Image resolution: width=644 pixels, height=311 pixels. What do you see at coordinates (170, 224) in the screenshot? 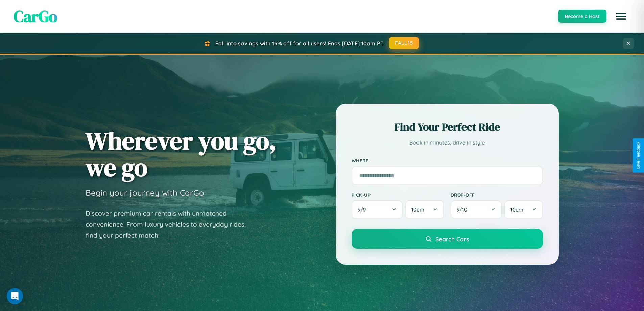
I see `p: Discover premium car rentals with unmatched convenience. From luxury vehicles to everyday rides, ...` at bounding box center [170, 224].